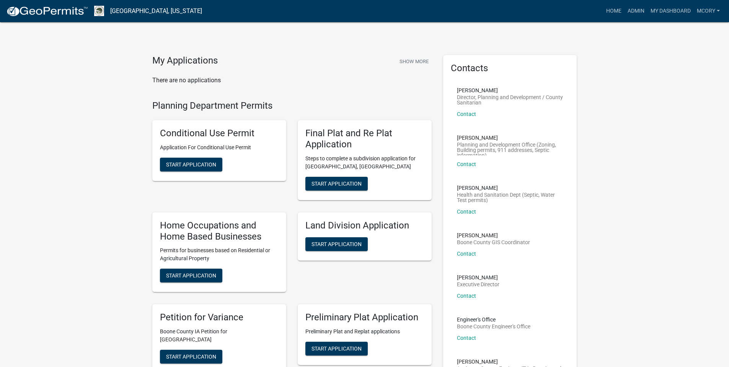 This screenshot has width=729, height=367. What do you see at coordinates (614, 11) in the screenshot?
I see `a: Home` at bounding box center [614, 11].